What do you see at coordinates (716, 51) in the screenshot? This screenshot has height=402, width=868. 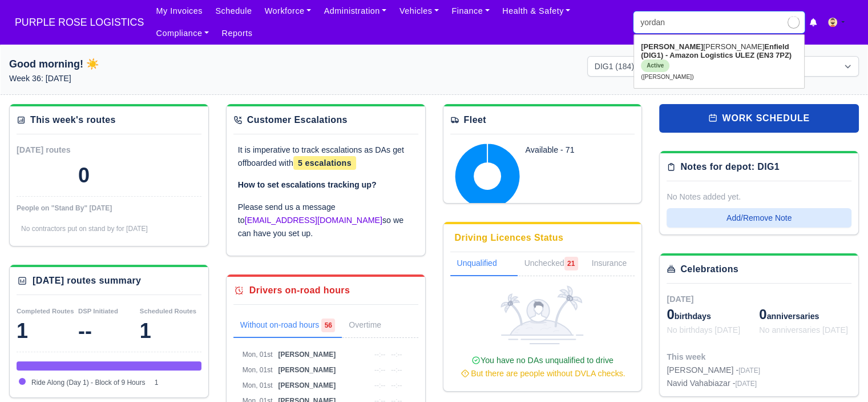 I see `strong: Enfield (DIG1) - Amazon Logistics ULEZ (EN3 7PZ)` at bounding box center [716, 51].